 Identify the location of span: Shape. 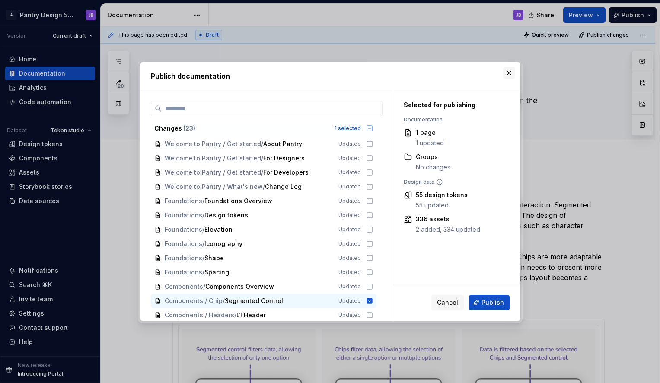
(214, 258).